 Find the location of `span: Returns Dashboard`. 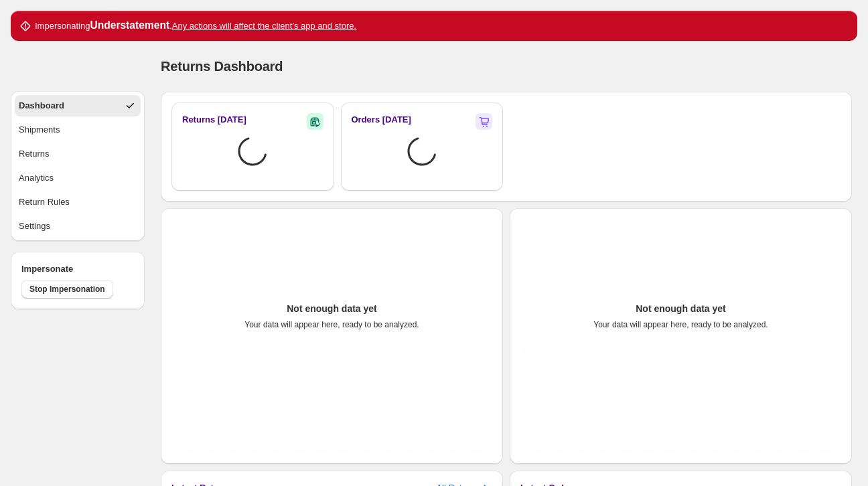

span: Returns Dashboard is located at coordinates (222, 66).